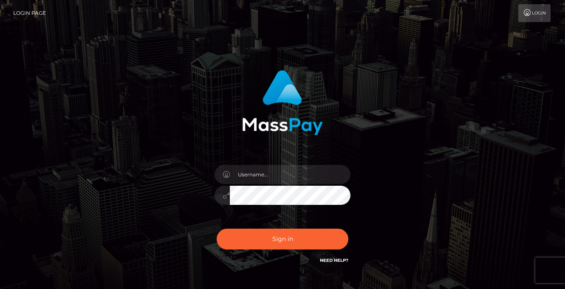 Image resolution: width=565 pixels, height=289 pixels. I want to click on a: Login Page, so click(29, 13).